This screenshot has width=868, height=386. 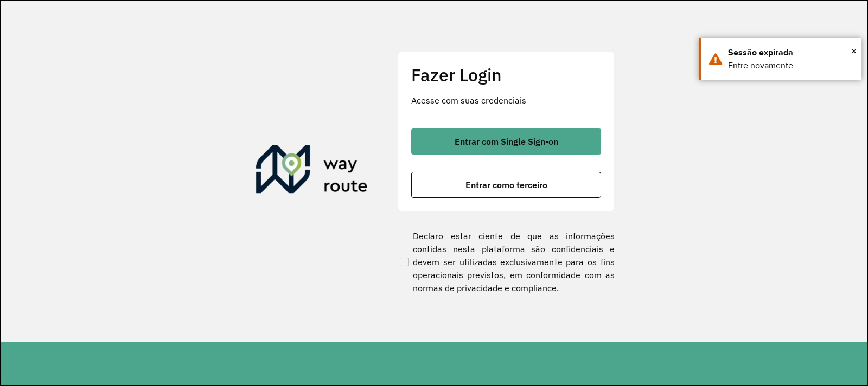 I want to click on p: Acesse com suas credenciais, so click(x=507, y=101).